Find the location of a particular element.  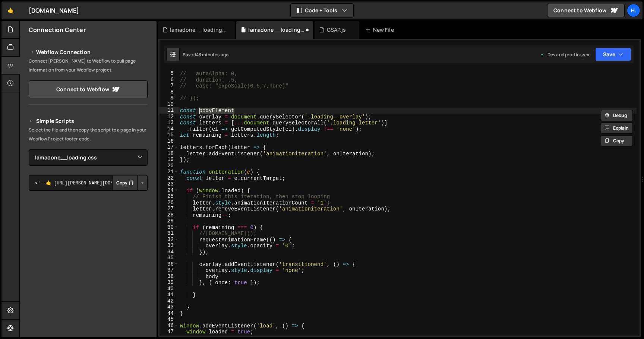

div: 46 is located at coordinates (169, 326).